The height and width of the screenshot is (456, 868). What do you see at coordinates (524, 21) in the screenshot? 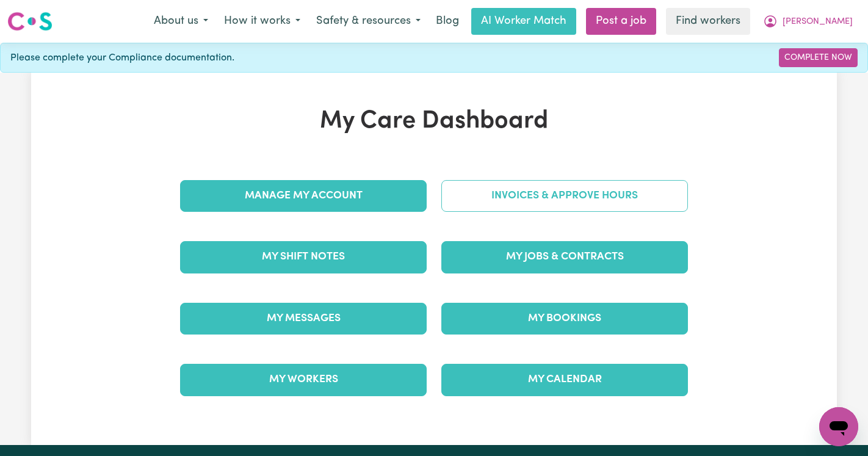
I see `a: AI Worker Match` at bounding box center [524, 21].